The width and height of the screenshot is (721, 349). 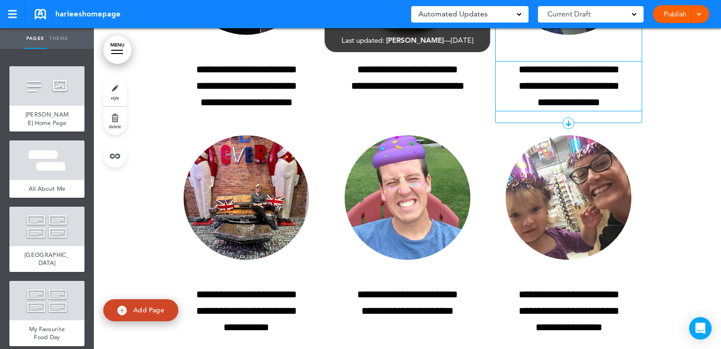 I want to click on a: Theme, so click(x=59, y=38).